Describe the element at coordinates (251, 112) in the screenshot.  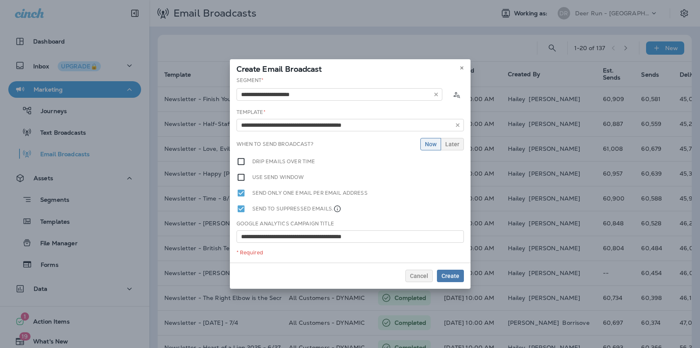
I see `label: Template` at that location.